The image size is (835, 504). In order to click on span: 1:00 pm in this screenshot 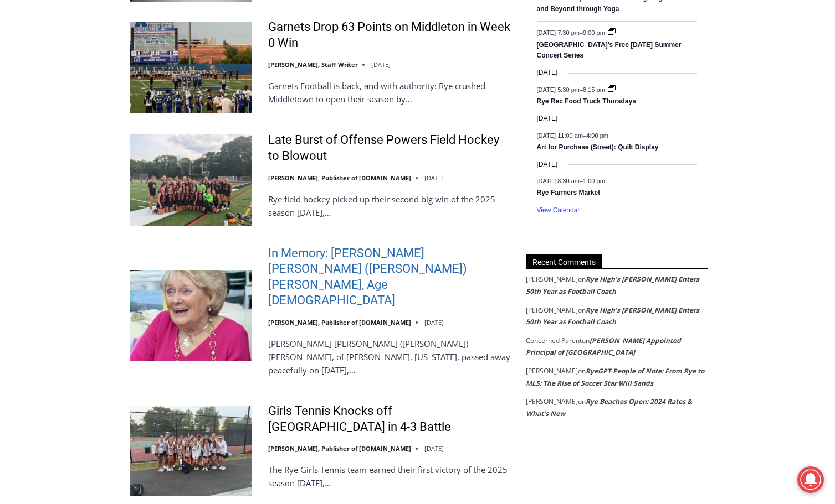, I will do `click(594, 181)`.